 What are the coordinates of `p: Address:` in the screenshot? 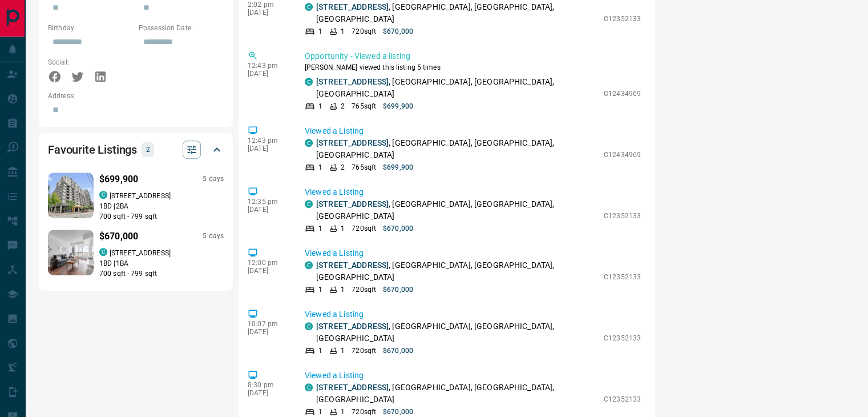 It's located at (136, 96).